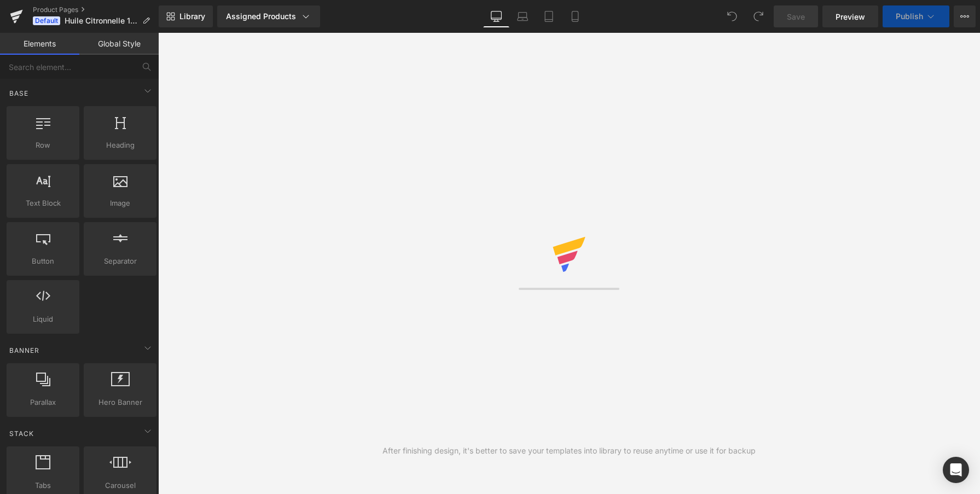  I want to click on span: Image, so click(120, 203).